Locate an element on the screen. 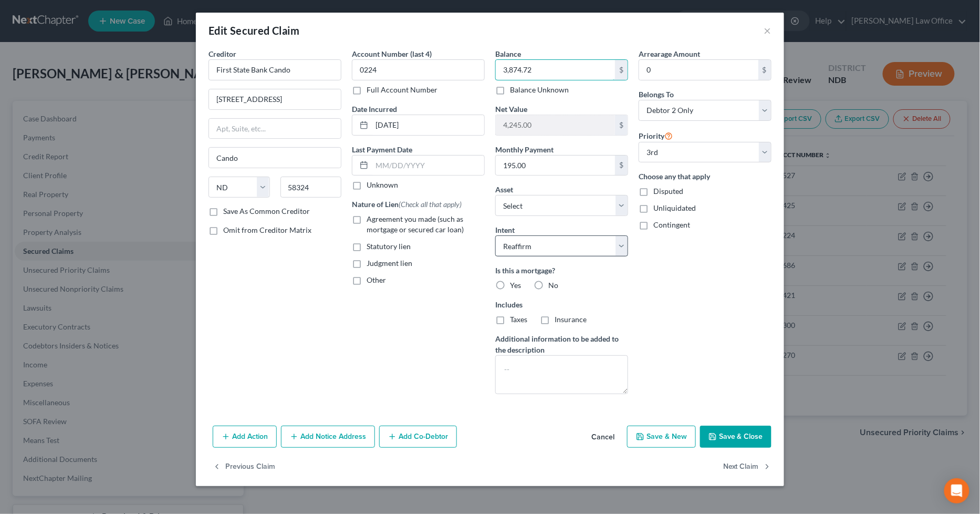 This screenshot has width=980, height=514. button: Add Action is located at coordinates (245, 437).